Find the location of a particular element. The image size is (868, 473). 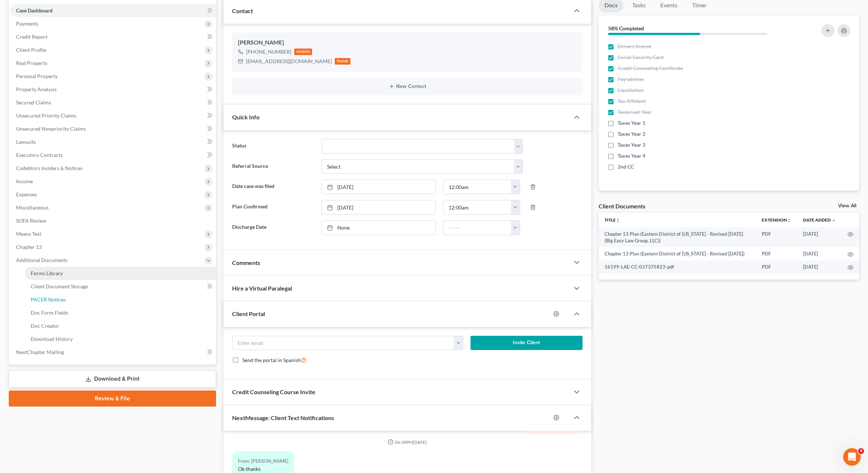

a: Download History is located at coordinates (120, 339).